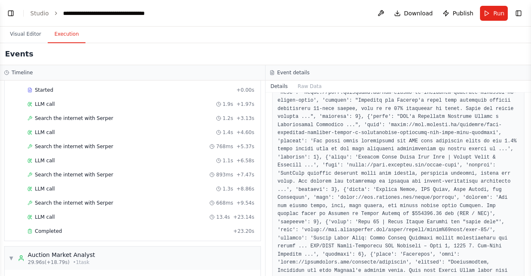 Image resolution: width=531 pixels, height=276 pixels. What do you see at coordinates (49, 262) in the screenshot?
I see `span: 29.96s (+18.79s)` at bounding box center [49, 262].